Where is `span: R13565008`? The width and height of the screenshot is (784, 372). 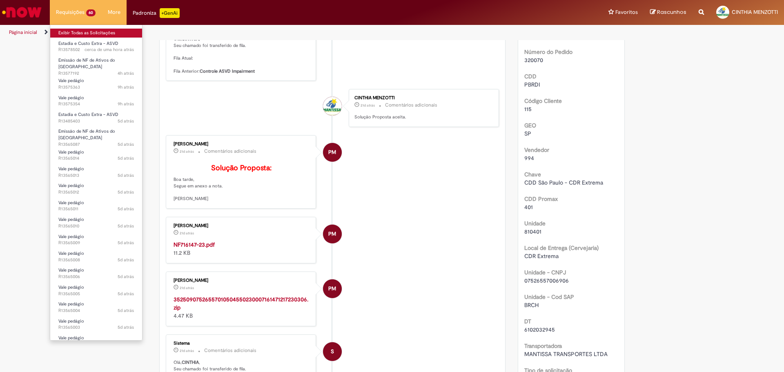 span: R13565008 is located at coordinates (96, 260).